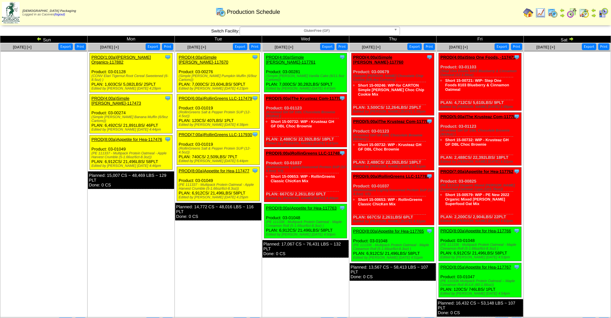  I want to click on img: calendarprod.gif, so click(553, 13).